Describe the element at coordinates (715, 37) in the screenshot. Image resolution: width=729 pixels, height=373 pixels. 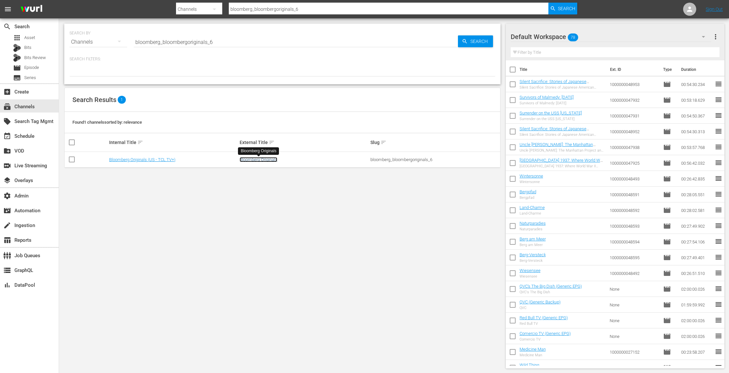
I see `button: more_vert` at that location.